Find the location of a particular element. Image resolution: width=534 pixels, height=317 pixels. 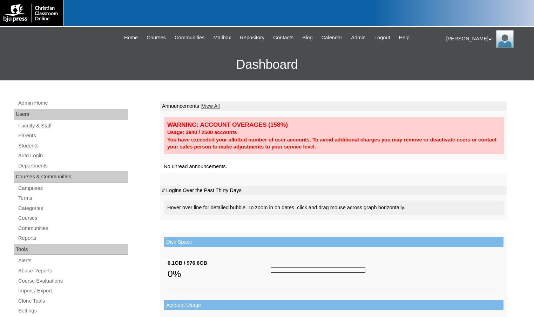

a: Course Evaluations is located at coordinates (73, 280).